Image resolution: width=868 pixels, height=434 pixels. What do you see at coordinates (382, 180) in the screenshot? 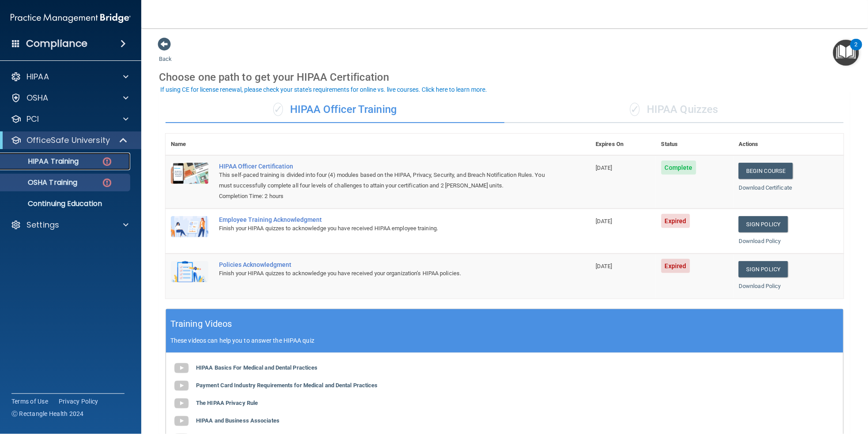
I see `div: This self-paced training is divided into four (4) modules based on the HIPAA, Privacy, Security, ...` at bounding box center [382, 180].